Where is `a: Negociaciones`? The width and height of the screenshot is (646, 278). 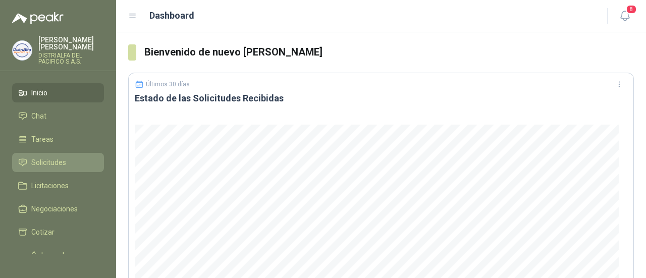 a: Negociaciones is located at coordinates (58, 209).